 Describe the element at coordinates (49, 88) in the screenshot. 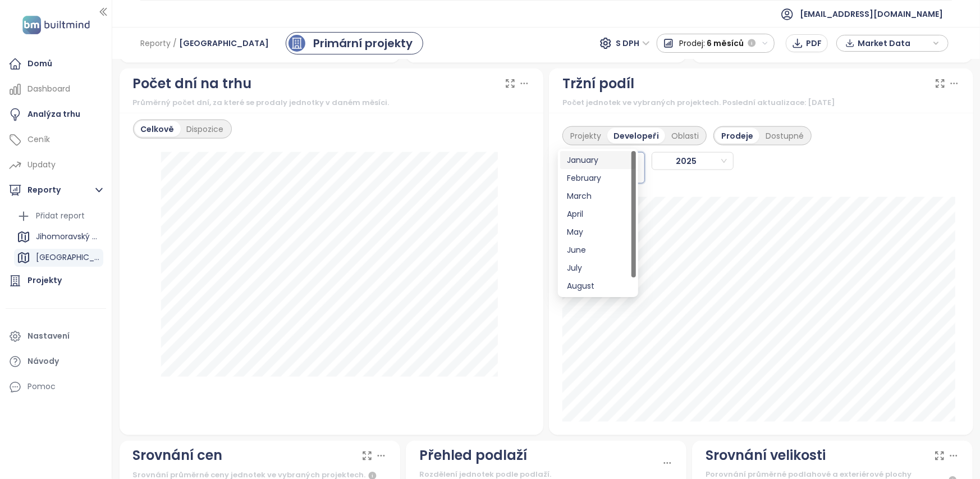

I see `div: Dashboard` at that location.